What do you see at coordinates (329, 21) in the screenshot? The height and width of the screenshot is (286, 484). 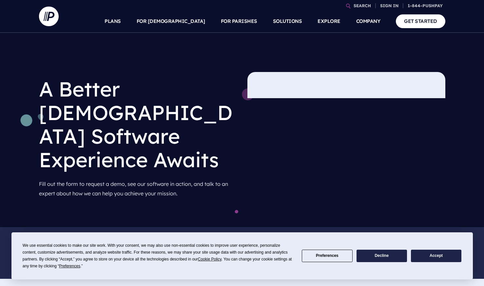 I see `a: EXPLORE` at bounding box center [329, 21].